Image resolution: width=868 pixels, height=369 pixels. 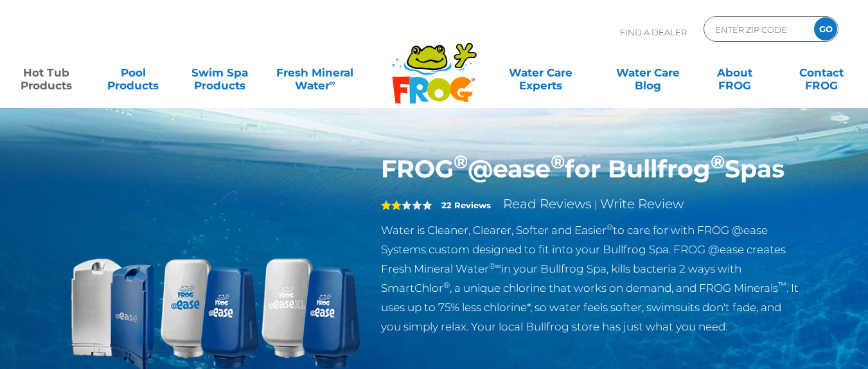 What do you see at coordinates (642, 203) in the screenshot?
I see `a: Write Review` at bounding box center [642, 203].